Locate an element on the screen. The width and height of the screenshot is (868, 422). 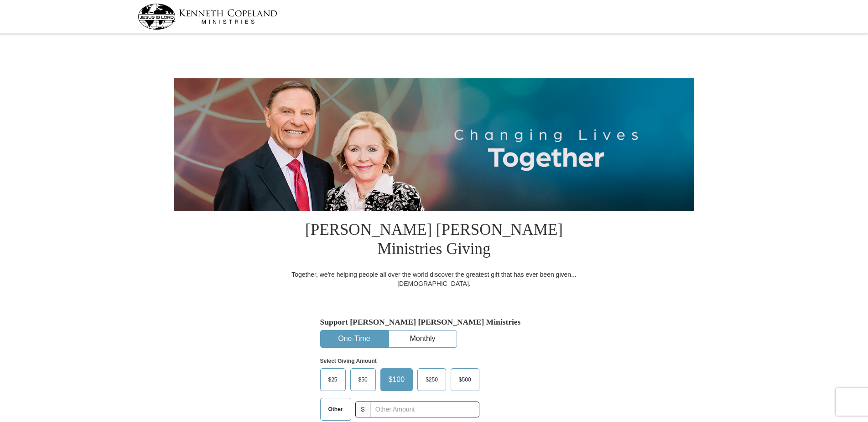
button: One-Time is located at coordinates (354, 339).